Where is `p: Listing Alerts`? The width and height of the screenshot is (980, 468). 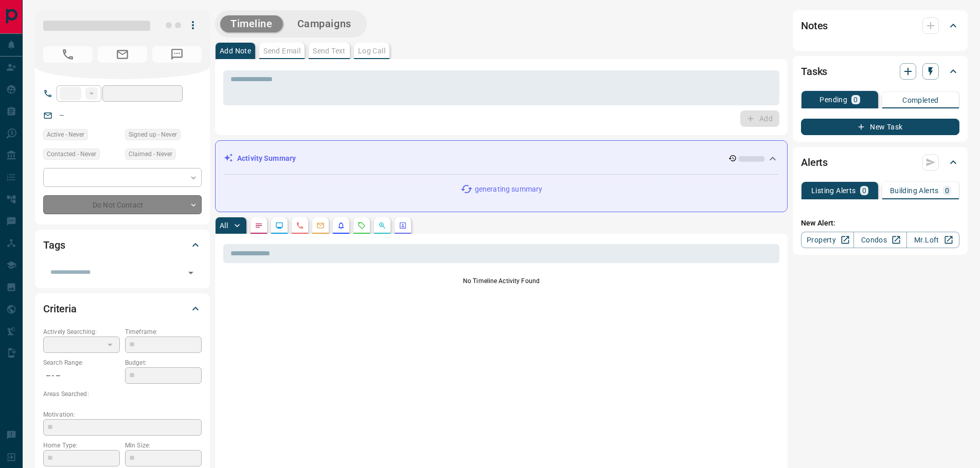 p: Listing Alerts is located at coordinates (833, 191).